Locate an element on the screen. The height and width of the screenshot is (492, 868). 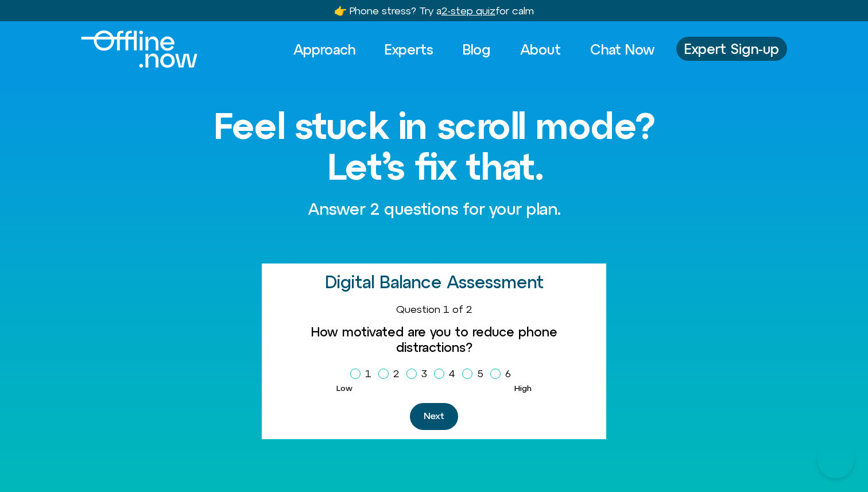
label: 4 is located at coordinates (447, 374).